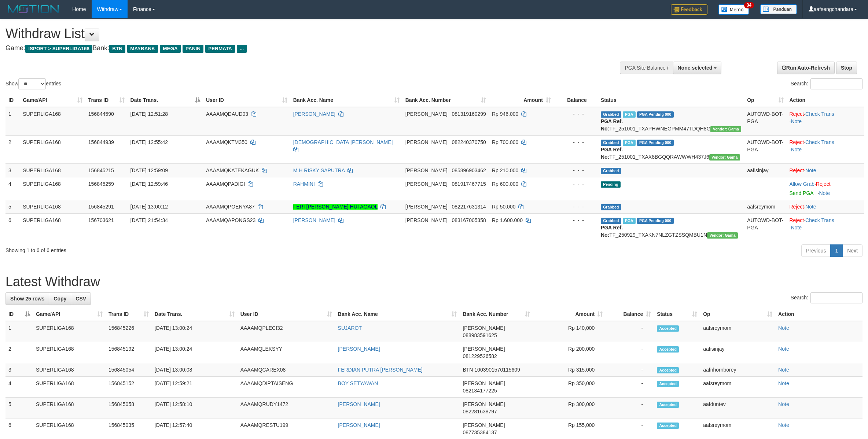 Image resolution: width=868 pixels, height=439 pixels. Describe the element at coordinates (671, 228) in the screenshot. I see `td: TF_250929_TXAKN7NLZGTZSSQMBU1N` at that location.